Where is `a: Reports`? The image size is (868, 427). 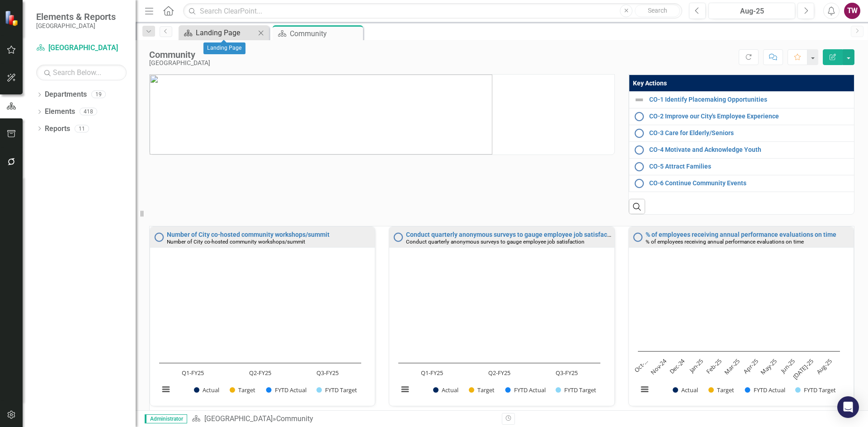
a: Reports is located at coordinates (57, 129).